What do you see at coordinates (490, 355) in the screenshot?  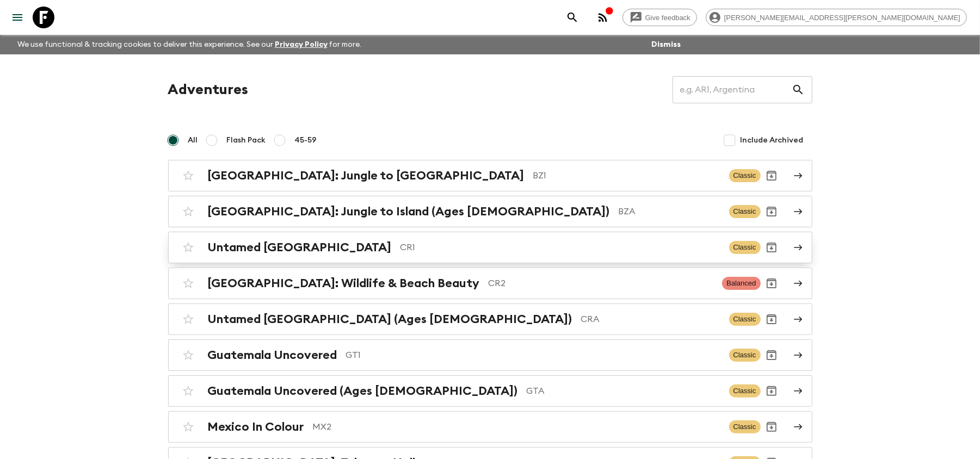 I see `a: Guatemala UncoveredGT1ClassicArchive` at bounding box center [490, 355].